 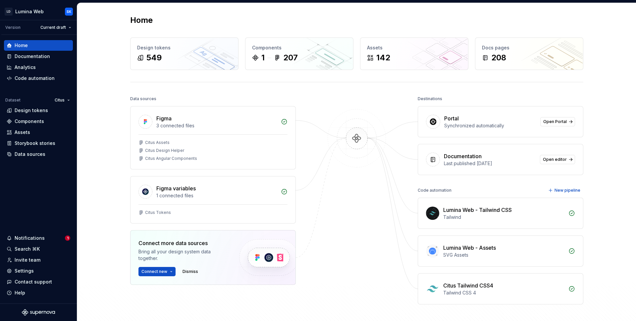 I want to click on div: 207, so click(x=291, y=58).